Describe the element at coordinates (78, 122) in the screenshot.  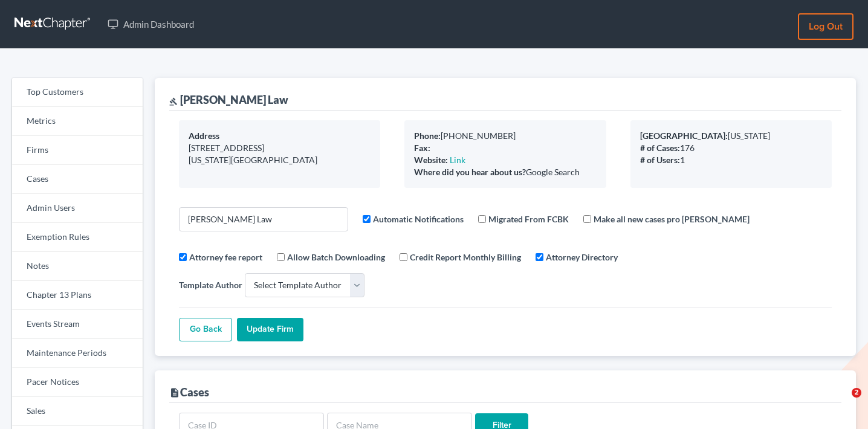
I see `a: Metrics` at that location.